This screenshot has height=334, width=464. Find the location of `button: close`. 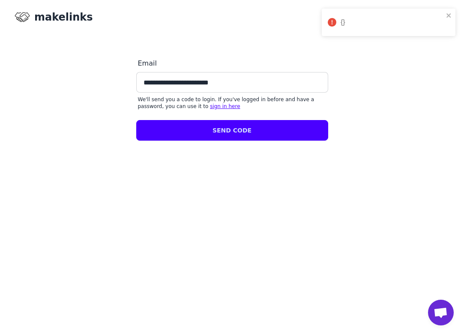

button: close is located at coordinates (449, 15).